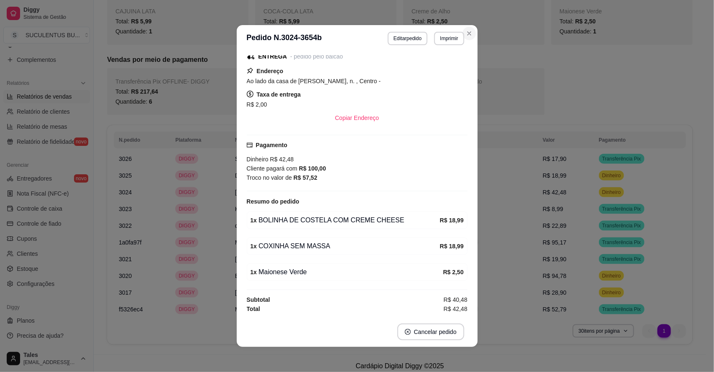 This screenshot has height=372, width=714. Describe the element at coordinates (306, 178) in the screenshot. I see `strong: R$ 57,52` at that location.